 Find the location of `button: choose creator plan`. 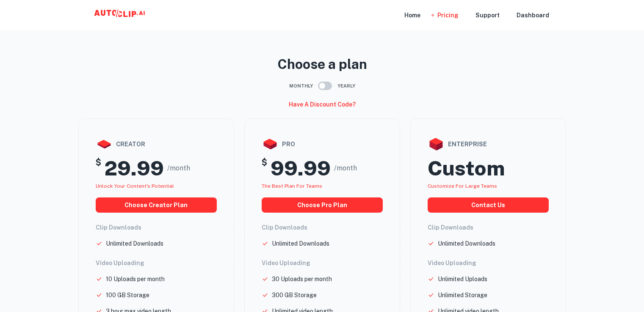

button: choose creator plan is located at coordinates (156, 205).